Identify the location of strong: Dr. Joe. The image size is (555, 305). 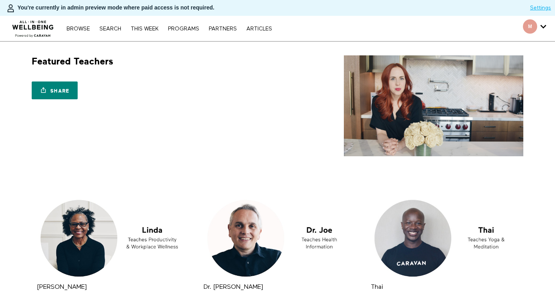
(233, 288).